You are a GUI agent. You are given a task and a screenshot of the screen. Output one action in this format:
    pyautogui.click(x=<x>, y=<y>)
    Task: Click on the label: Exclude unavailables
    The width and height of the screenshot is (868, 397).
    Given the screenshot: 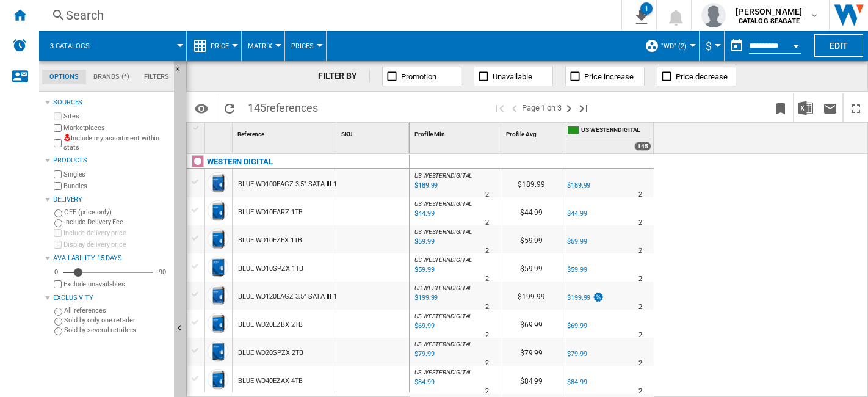 What is the action you would take?
    pyautogui.click(x=116, y=284)
    